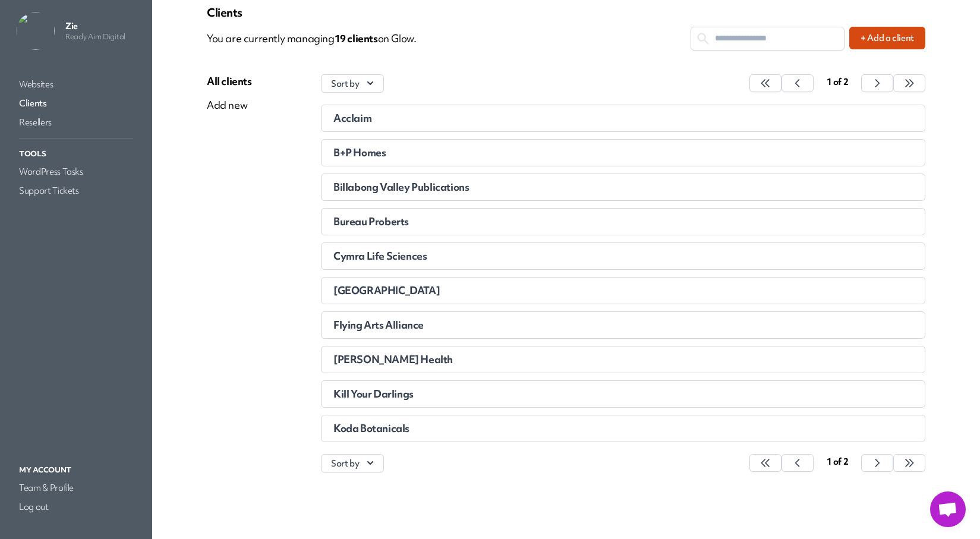 The image size is (980, 539). Describe the element at coordinates (76, 103) in the screenshot. I see `a: Clients` at that location.